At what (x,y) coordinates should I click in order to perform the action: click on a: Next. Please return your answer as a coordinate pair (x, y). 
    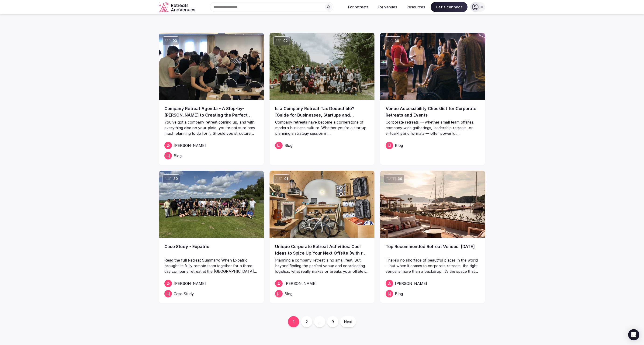
    Looking at the image, I should click on (348, 322).